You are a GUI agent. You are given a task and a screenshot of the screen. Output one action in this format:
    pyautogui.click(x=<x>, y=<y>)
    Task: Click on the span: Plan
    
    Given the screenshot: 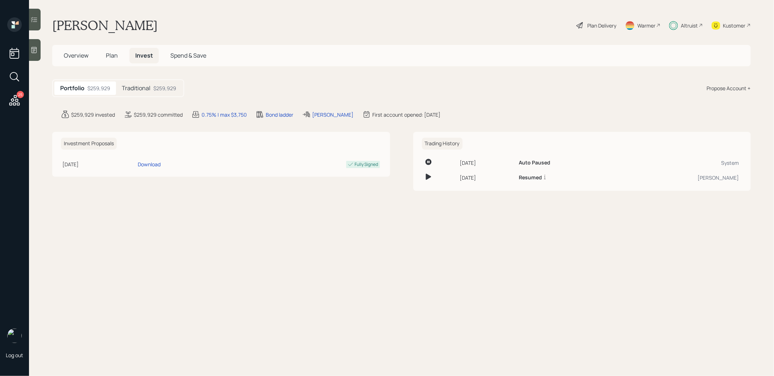 What is the action you would take?
    pyautogui.click(x=112, y=55)
    